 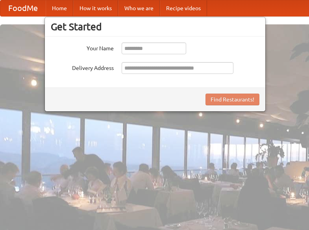 I want to click on a: FoodMe, so click(x=23, y=8).